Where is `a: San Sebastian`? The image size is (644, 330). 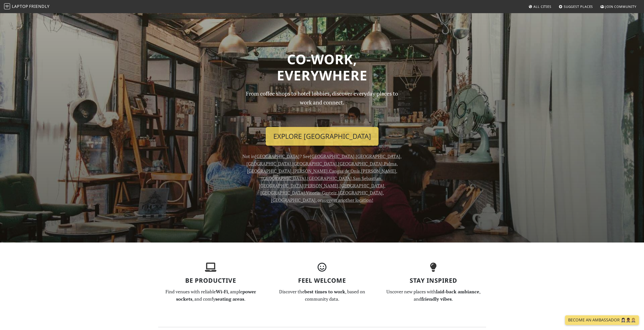
a: San Sebastian is located at coordinates (367, 178).